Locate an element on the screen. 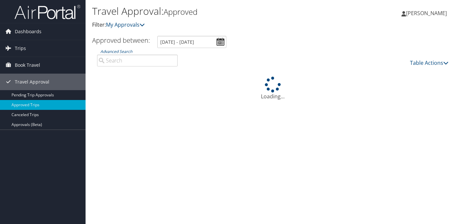 The width and height of the screenshot is (460, 224). a: Advanced Search is located at coordinates (116, 51).